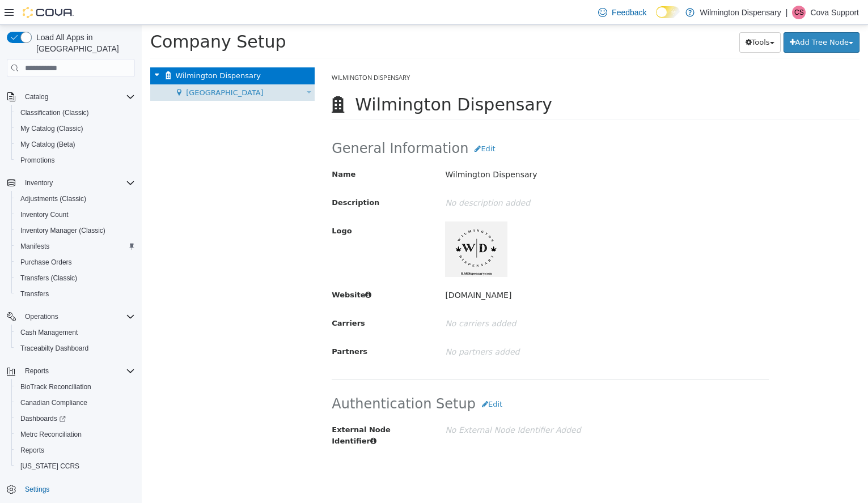  Describe the element at coordinates (75, 333) in the screenshot. I see `button: Cash Management` at that location.